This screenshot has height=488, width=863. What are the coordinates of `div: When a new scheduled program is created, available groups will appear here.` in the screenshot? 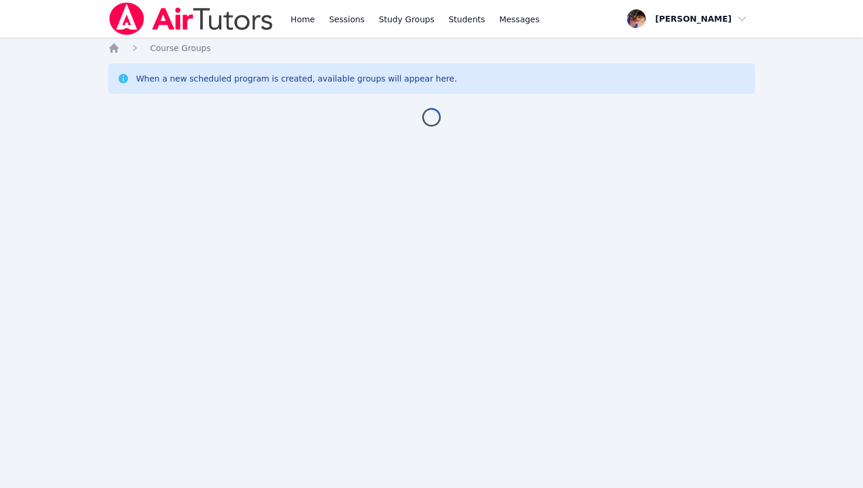 It's located at (296, 79).